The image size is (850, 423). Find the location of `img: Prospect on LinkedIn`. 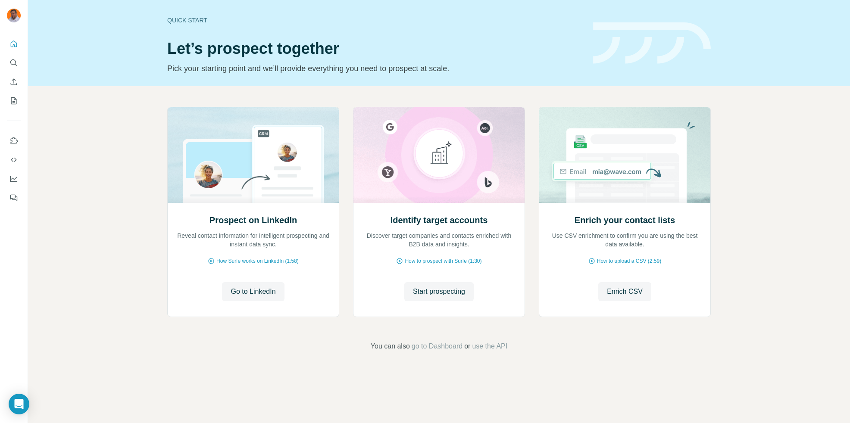

img: Prospect on LinkedIn is located at coordinates (253, 155).